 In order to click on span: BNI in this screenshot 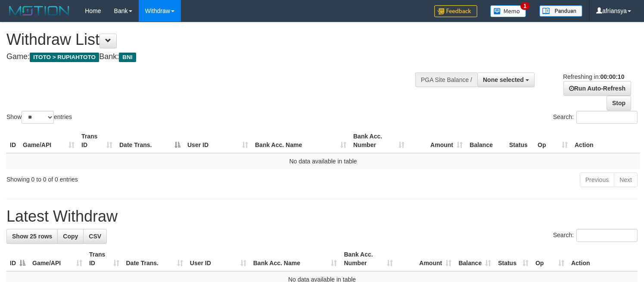, I will do `click(127, 57)`.